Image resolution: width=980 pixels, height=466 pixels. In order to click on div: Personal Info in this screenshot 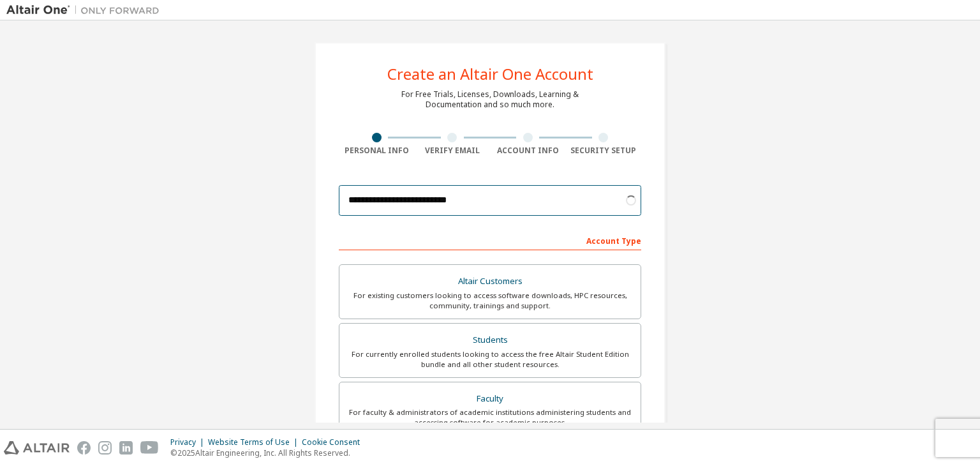, I will do `click(376, 150)`.